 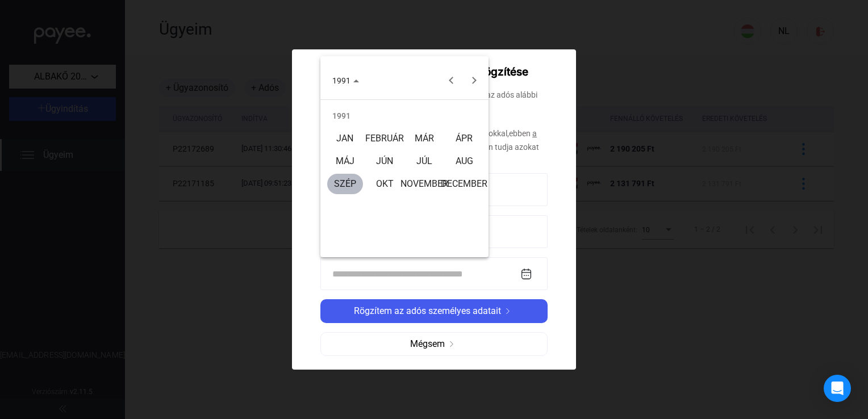 I want to click on div: OKT, so click(x=384, y=184).